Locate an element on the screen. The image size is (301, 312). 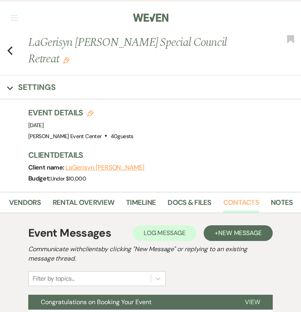
span: Log Message is located at coordinates (165, 233).